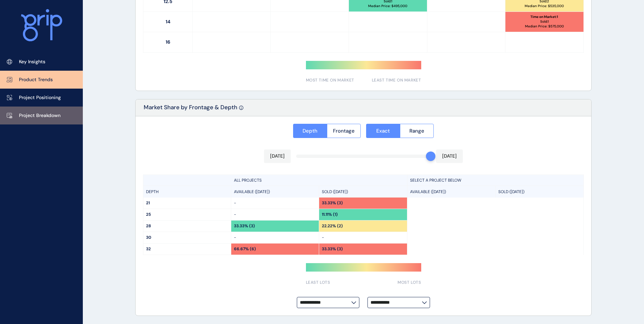  What do you see at coordinates (40, 98) in the screenshot?
I see `p: Project Positioning` at bounding box center [40, 98].